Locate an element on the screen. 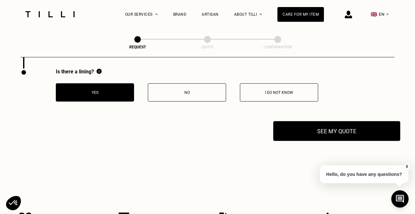 The height and width of the screenshot is (214, 415). img: Dropdown menu is located at coordinates (156, 14).